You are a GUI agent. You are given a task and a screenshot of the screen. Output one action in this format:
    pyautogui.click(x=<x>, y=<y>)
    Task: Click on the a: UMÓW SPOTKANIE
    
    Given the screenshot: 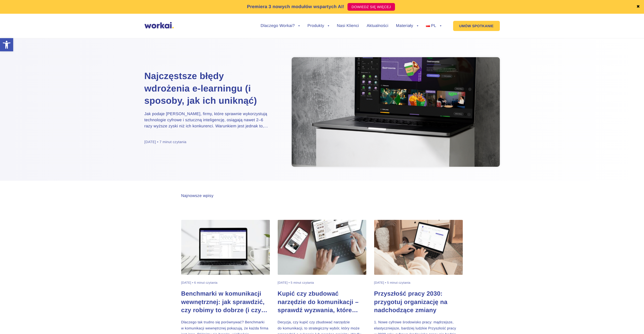 What is the action you would take?
    pyautogui.click(x=476, y=26)
    